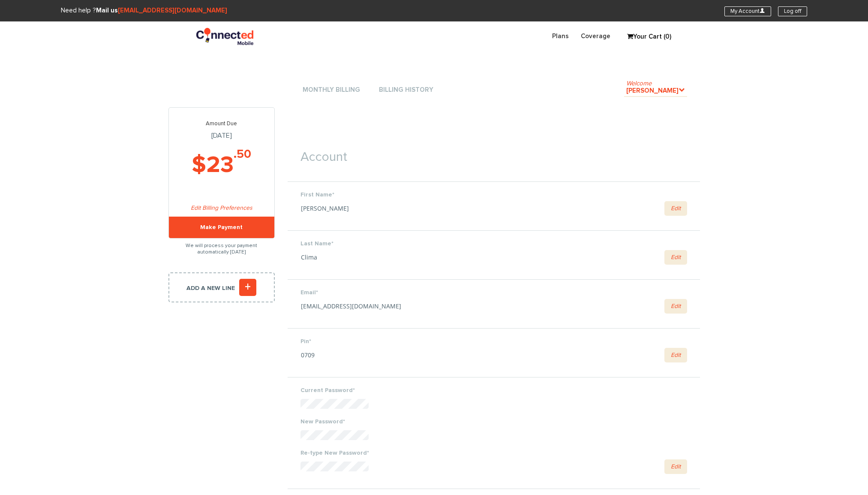  I want to click on label: Last Name*, so click(494, 244).